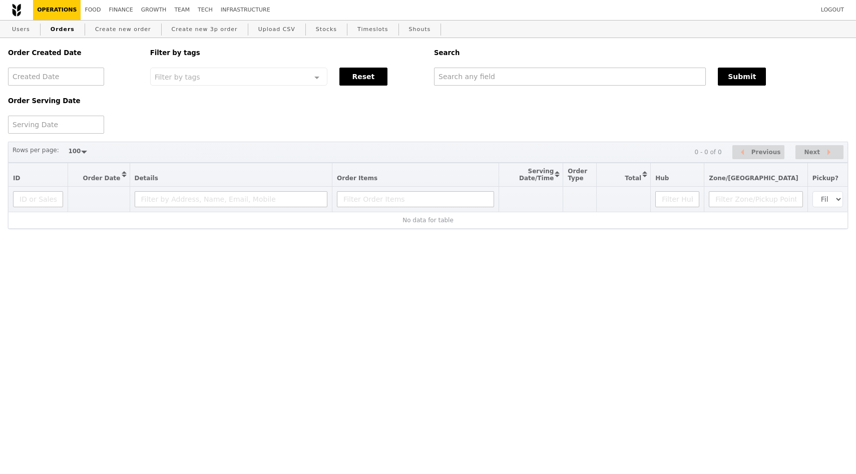  What do you see at coordinates (357, 178) in the screenshot?
I see `span: Order Items` at bounding box center [357, 178].